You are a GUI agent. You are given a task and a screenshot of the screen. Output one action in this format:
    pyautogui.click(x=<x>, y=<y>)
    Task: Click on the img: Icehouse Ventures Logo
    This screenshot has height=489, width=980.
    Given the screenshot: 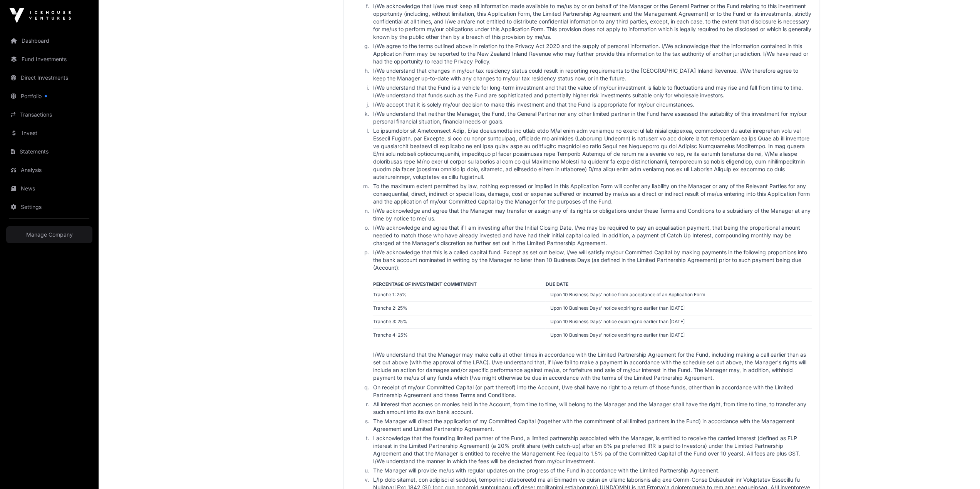 What is the action you would take?
    pyautogui.click(x=40, y=16)
    